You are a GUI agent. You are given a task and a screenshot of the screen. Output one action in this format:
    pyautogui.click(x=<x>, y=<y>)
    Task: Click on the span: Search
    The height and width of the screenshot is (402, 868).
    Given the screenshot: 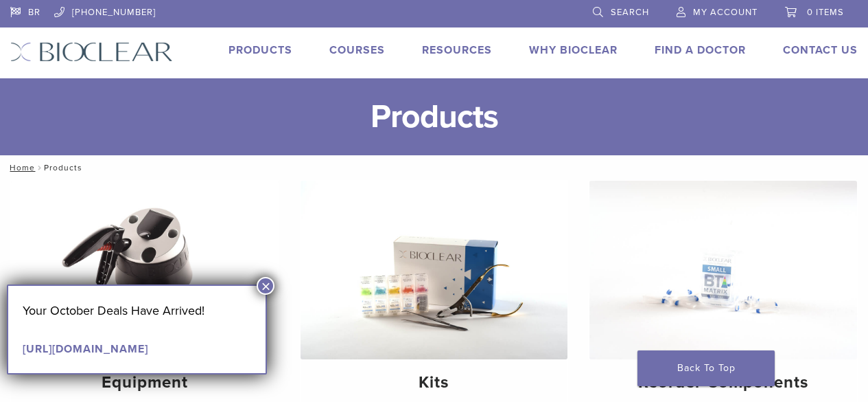 What is the action you would take?
    pyautogui.click(x=630, y=13)
    